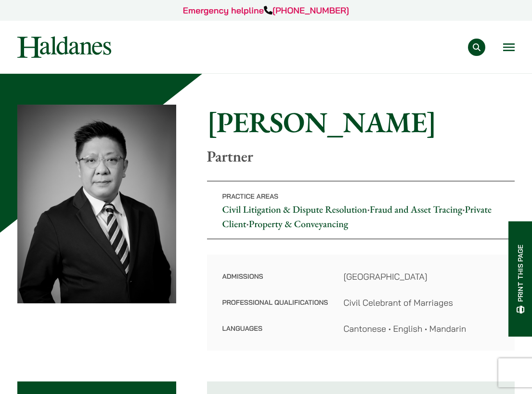 This screenshot has width=532, height=394. I want to click on button: Search, so click(477, 47).